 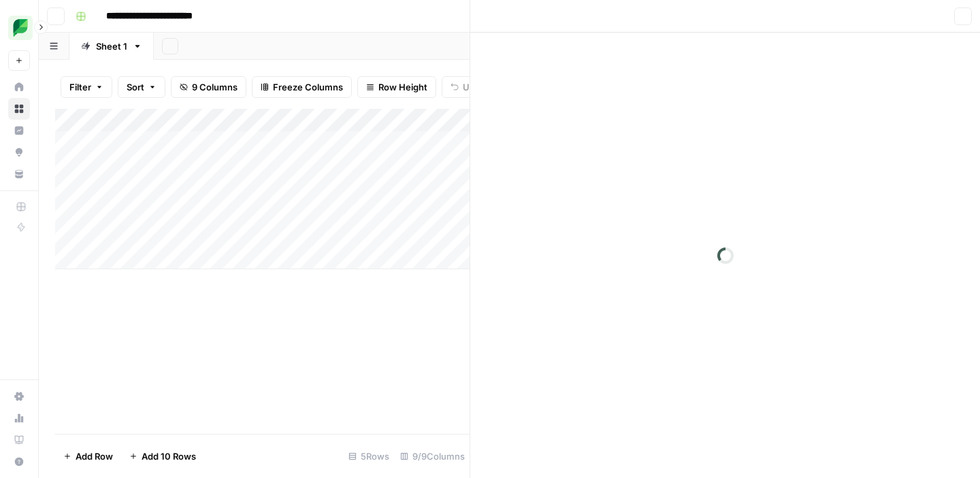 What do you see at coordinates (432, 457) in the screenshot?
I see `div: 9/9 Columns` at bounding box center [432, 457].